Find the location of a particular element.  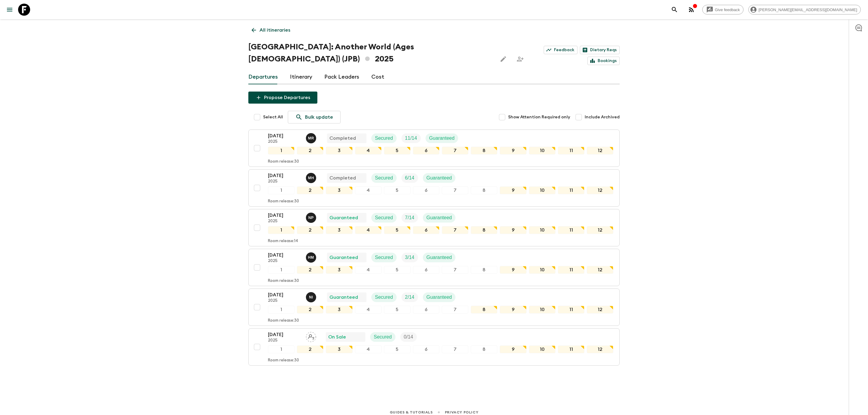

button: Edit this itinerary is located at coordinates (504, 59).